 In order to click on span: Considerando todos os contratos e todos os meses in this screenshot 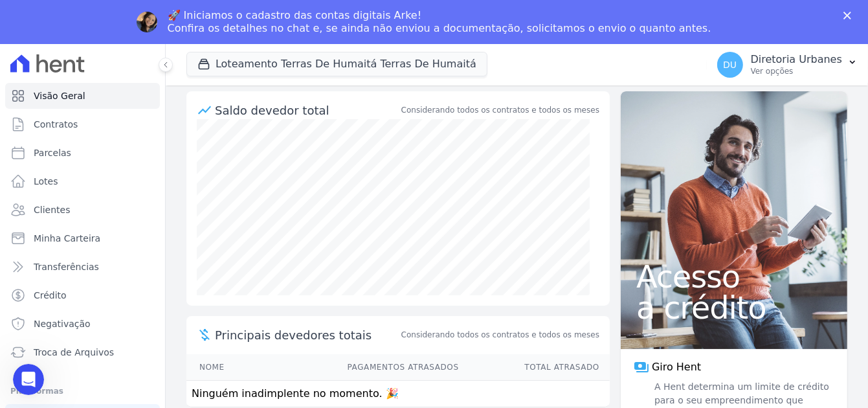, I will do `click(500, 335)`.